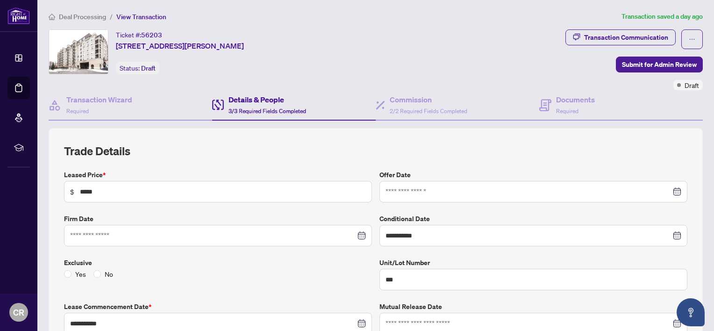 The image size is (714, 331). Describe the element at coordinates (99, 99) in the screenshot. I see `h4: Transaction Wizard` at that location.